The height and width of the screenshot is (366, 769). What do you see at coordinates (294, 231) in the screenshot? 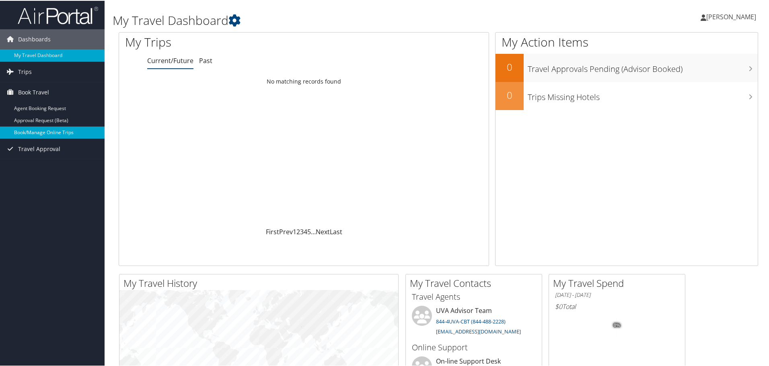
I see `a: 1` at bounding box center [294, 231].